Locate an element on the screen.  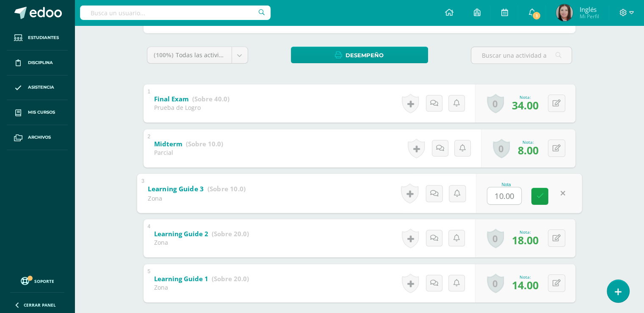
a: Final Exam (Sobre 40.0) is located at coordinates (192, 99).